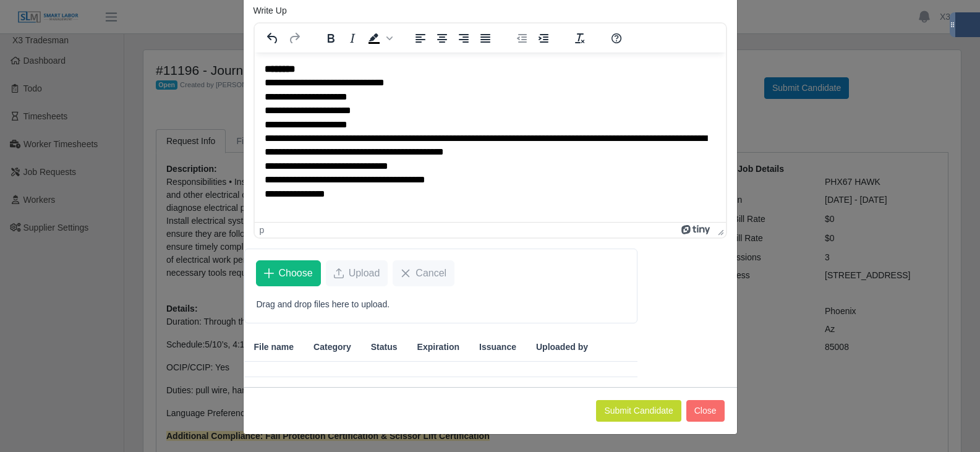 This screenshot has height=452, width=980. Describe the element at coordinates (274, 347) in the screenshot. I see `span: File name` at that location.